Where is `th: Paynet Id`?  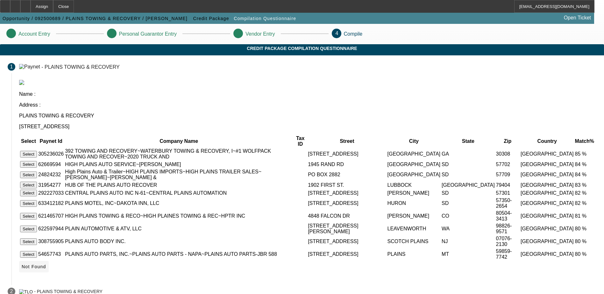
th: Paynet Id is located at coordinates (51, 141).